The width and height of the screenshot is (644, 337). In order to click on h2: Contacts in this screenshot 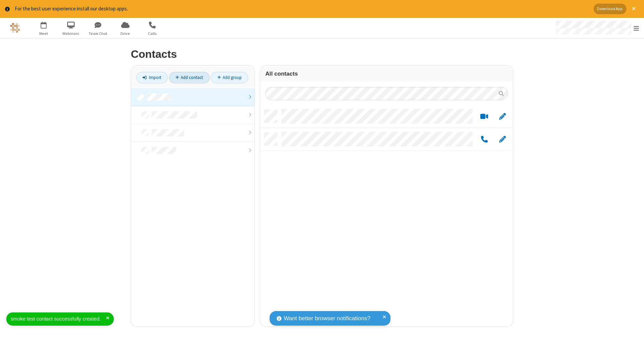, I will do `click(322, 54)`.